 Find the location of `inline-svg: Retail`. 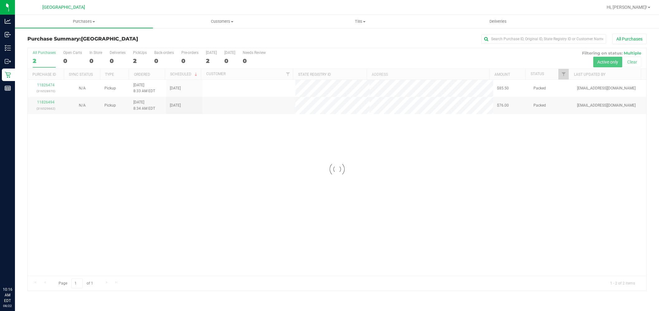

inline-svg: Retail is located at coordinates (8, 75).